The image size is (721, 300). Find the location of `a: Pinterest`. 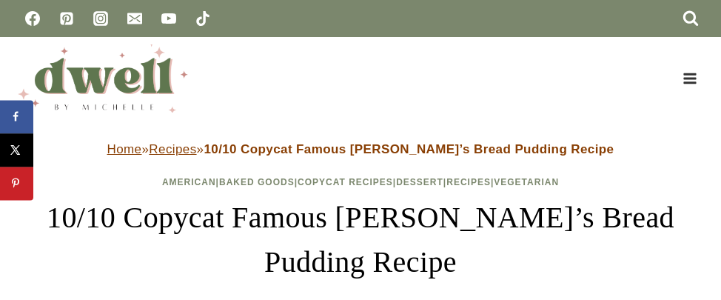

a: Pinterest is located at coordinates (67, 18).